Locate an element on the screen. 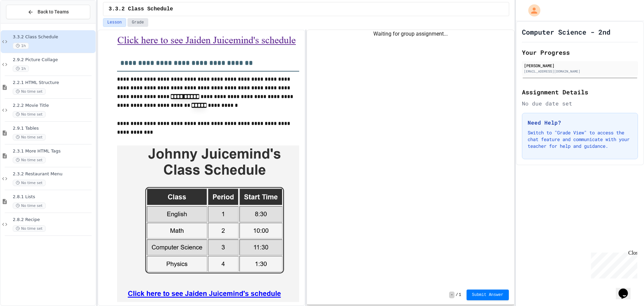  span: 2.8.2 Recipe is located at coordinates (53, 220).